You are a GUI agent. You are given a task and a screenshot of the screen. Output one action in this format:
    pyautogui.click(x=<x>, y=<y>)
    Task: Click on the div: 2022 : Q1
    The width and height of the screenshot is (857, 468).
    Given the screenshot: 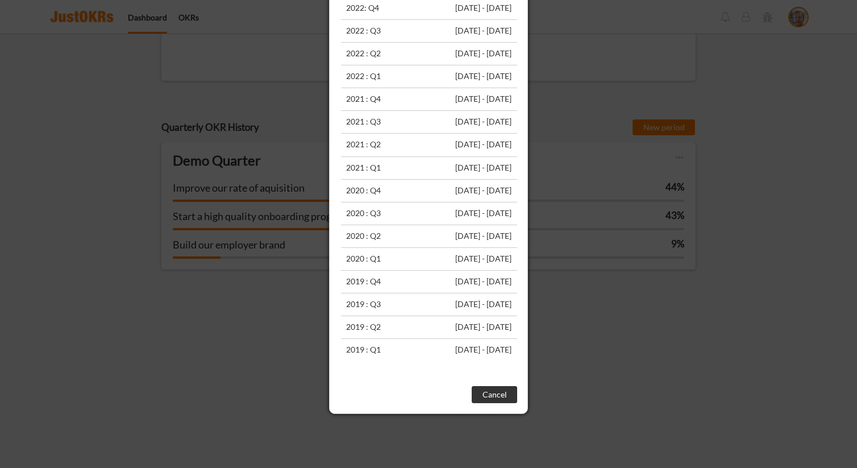 What is the action you would take?
    pyautogui.click(x=372, y=76)
    